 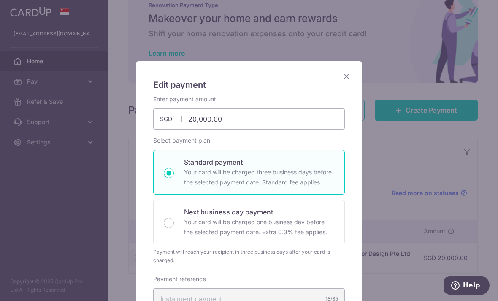 What do you see at coordinates (259, 162) in the screenshot?
I see `p: Standard payment` at bounding box center [259, 162].